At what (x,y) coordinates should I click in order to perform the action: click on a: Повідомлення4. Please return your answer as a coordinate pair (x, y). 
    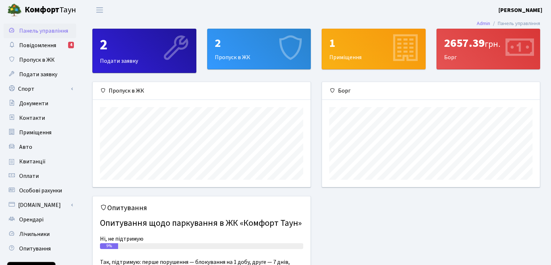
    Looking at the image, I should click on (40, 45).